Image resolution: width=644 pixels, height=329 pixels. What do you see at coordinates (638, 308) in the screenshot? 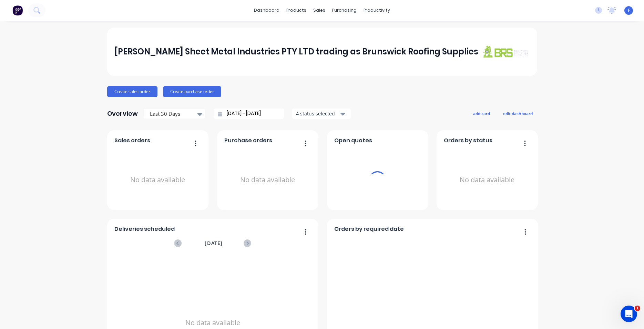
I see `span: 1` at bounding box center [638, 308].